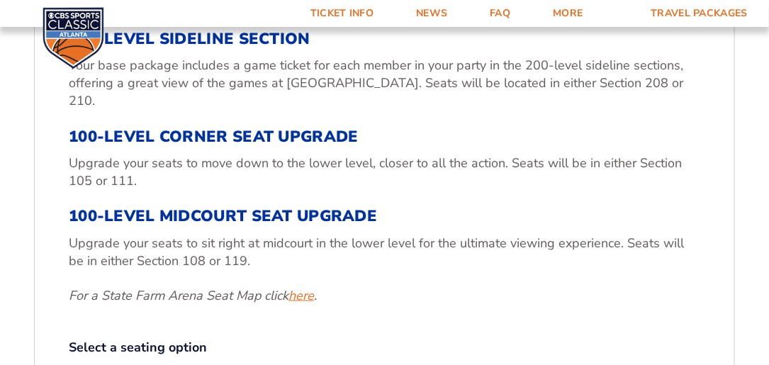 The height and width of the screenshot is (365, 769). I want to click on h3: 100-Level Corner Seat Upgrade, so click(384, 137).